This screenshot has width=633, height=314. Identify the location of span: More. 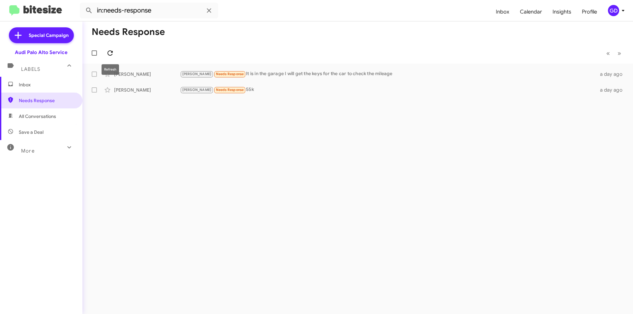
(28, 151).